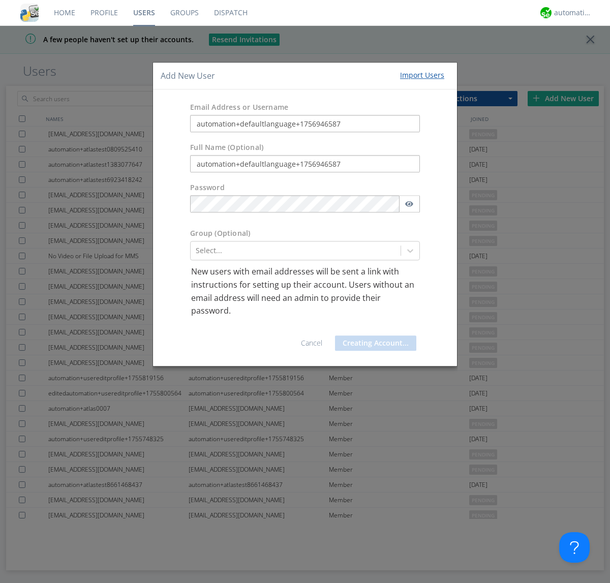  Describe the element at coordinates (312, 343) in the screenshot. I see `a: Cancel` at that location.